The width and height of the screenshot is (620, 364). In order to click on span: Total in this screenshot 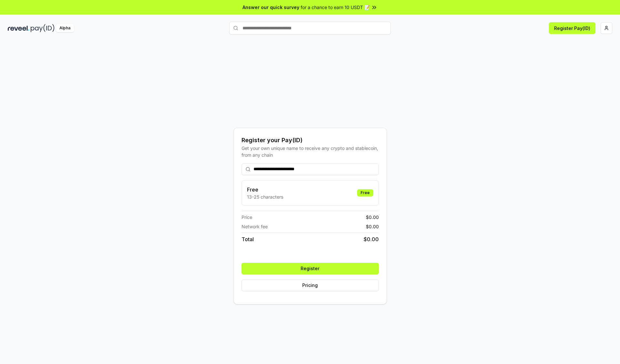, I will do `click(247, 239)`.